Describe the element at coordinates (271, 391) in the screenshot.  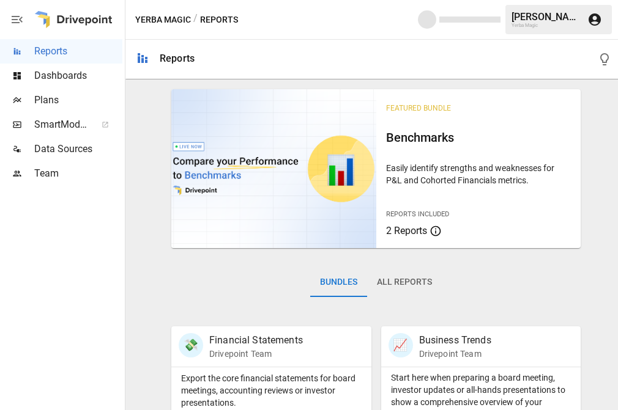
I see `p: Export the core financial statements for board meetings, accounting reviews or investor presentat...` at that location.